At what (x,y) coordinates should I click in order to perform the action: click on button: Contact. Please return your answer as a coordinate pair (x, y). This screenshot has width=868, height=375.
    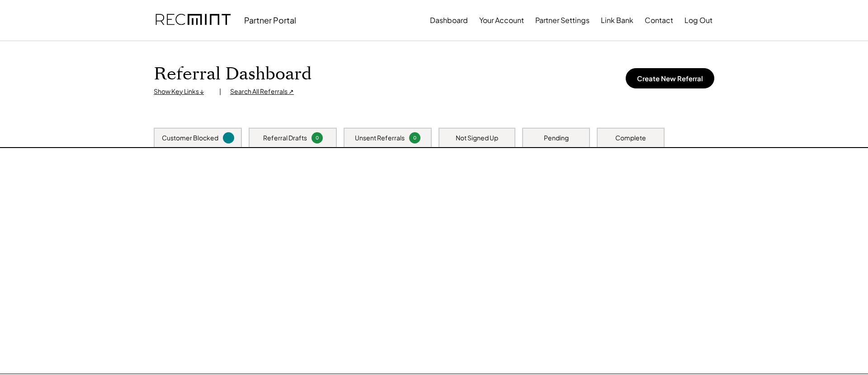
    Looking at the image, I should click on (658, 20).